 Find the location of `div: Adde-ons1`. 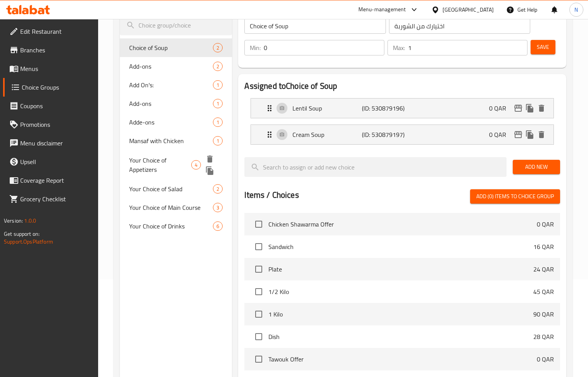

div: Adde-ons1 is located at coordinates (176, 122).